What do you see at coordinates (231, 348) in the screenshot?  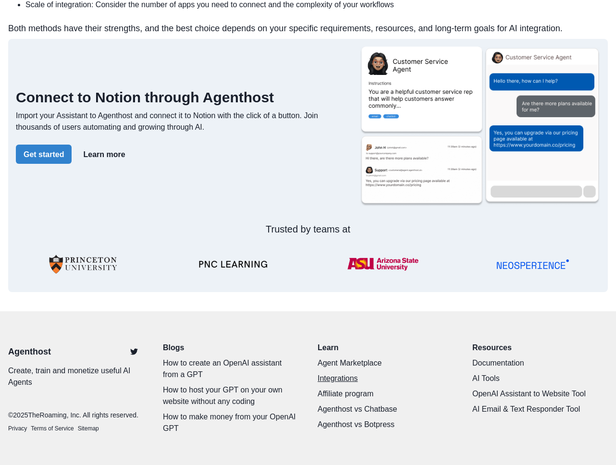 I see `p: Blogs` at bounding box center [231, 348].